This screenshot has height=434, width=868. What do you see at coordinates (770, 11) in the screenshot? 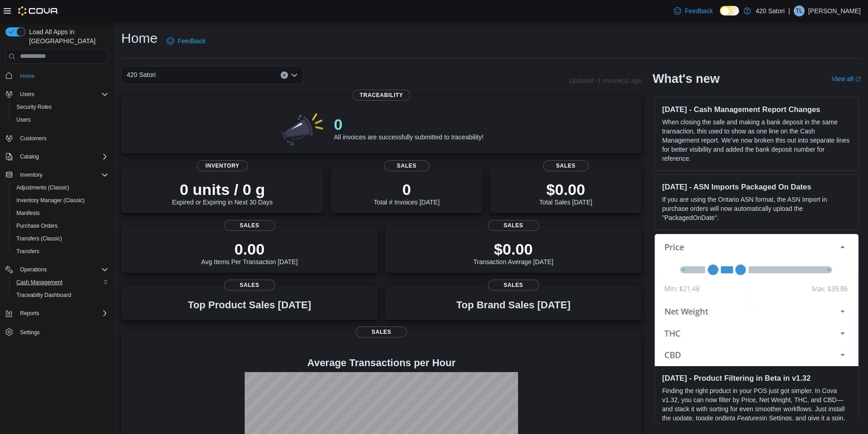
I see `p: 420 Satori` at bounding box center [770, 11].